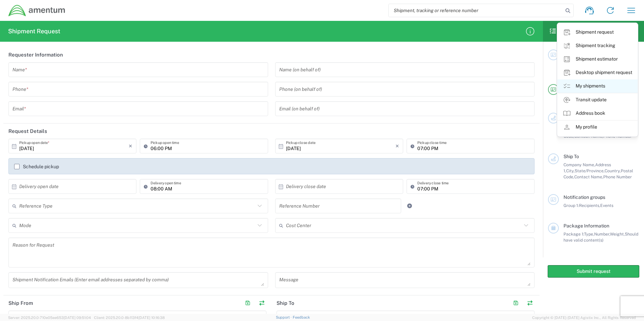 Image resolution: width=644 pixels, height=321 pixels. I want to click on span: Client: 2025.20.0-8b113f4, so click(129, 317).